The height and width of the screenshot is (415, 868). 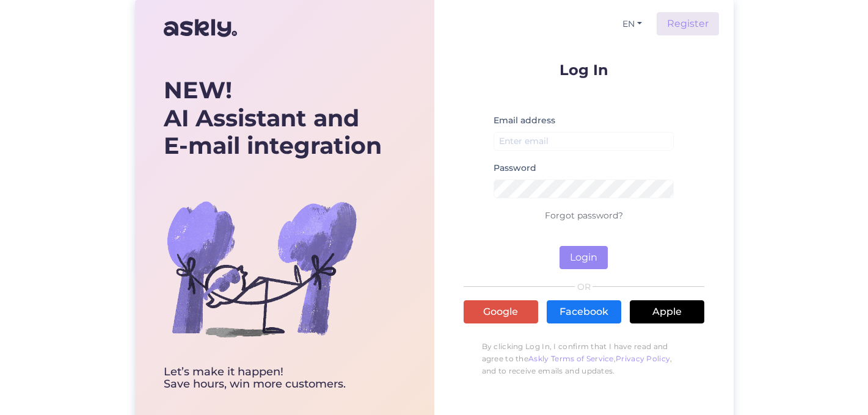 What do you see at coordinates (273, 378) in the screenshot?
I see `div: Let’s make it happen! Save hours, win more customers.` at bounding box center [273, 378].